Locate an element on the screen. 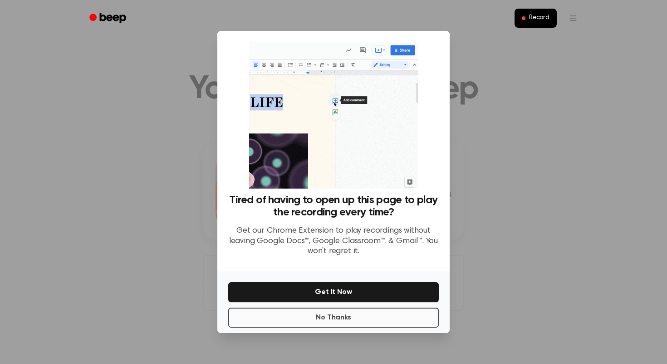  img: Beep extension in action is located at coordinates (333, 115).